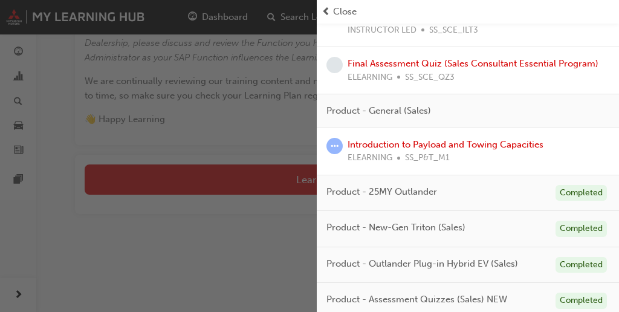  I want to click on span: Product - 25MY Outlander, so click(382, 192).